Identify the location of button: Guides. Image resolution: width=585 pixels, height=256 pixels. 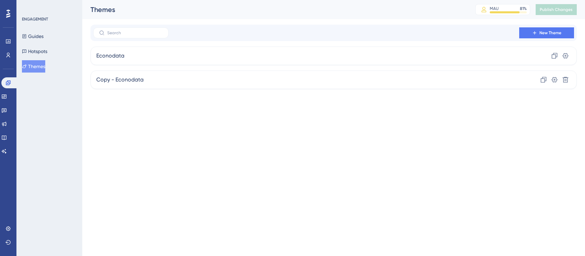
(33, 36).